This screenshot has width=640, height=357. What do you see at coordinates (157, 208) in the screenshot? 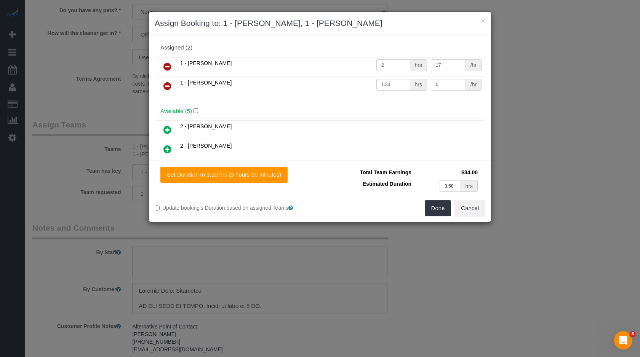
I see `input: Update booking's Duration based on assigned Teams` at bounding box center [157, 208].